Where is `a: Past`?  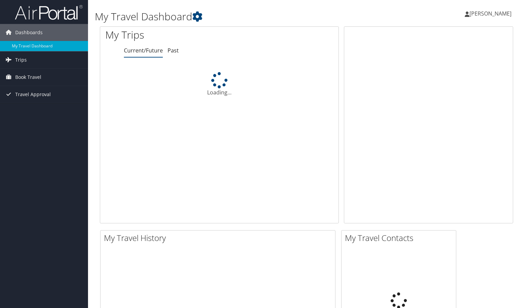
a: Past is located at coordinates (173, 50).